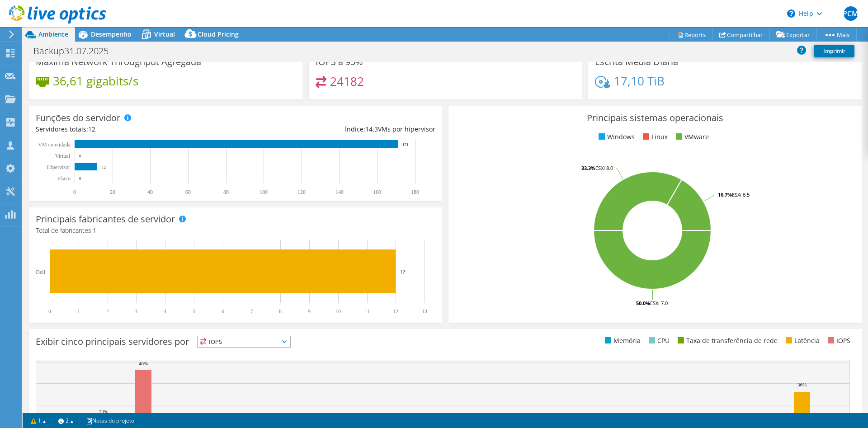 Image resolution: width=868 pixels, height=428 pixels. I want to click on a: Compartilhar, so click(740, 34).